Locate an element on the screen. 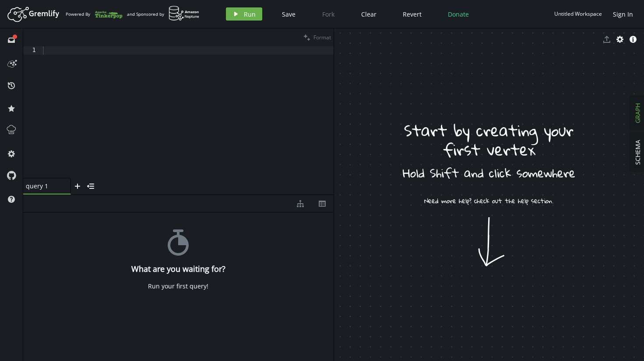  span: Revert is located at coordinates (412, 14).